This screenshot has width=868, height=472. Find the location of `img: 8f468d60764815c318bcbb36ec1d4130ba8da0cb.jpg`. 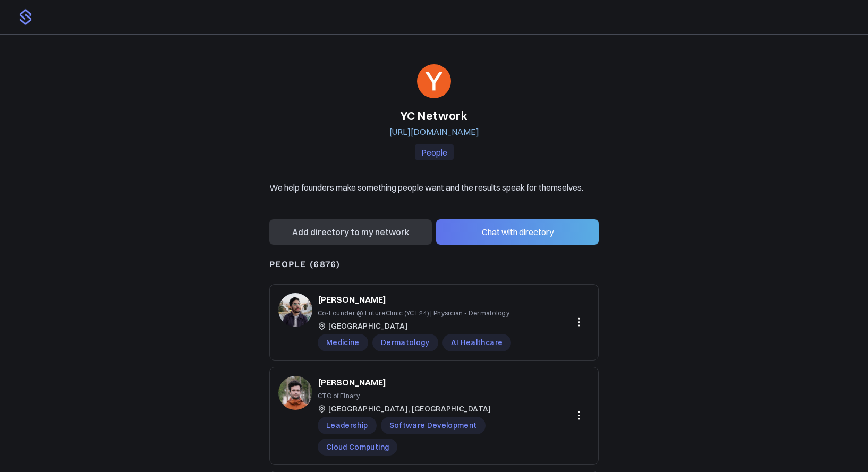

img: 8f468d60764815c318bcbb36ec1d4130ba8da0cb.jpg is located at coordinates (295, 310).